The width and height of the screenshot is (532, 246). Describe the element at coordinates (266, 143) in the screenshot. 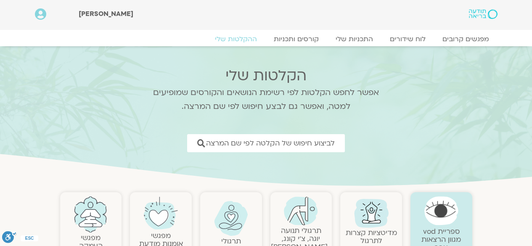

I see `a: לביצוע חיפוש של הקלטה לפי שם המרצה` at that location.